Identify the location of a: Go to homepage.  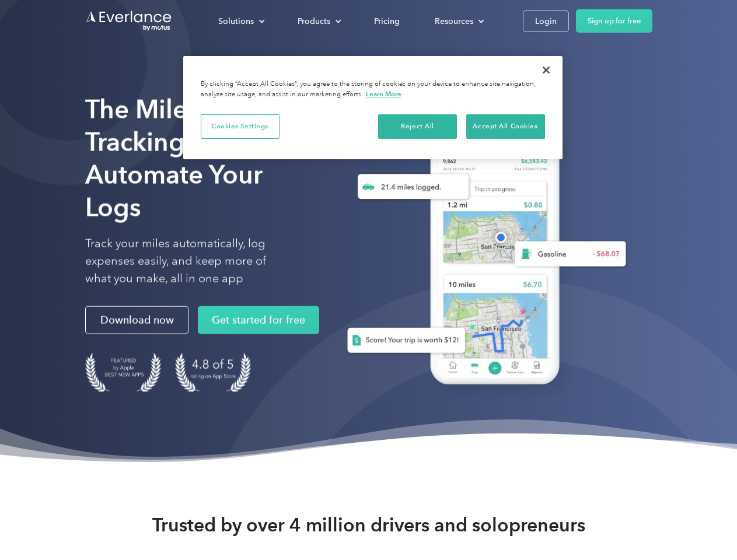
(129, 21).